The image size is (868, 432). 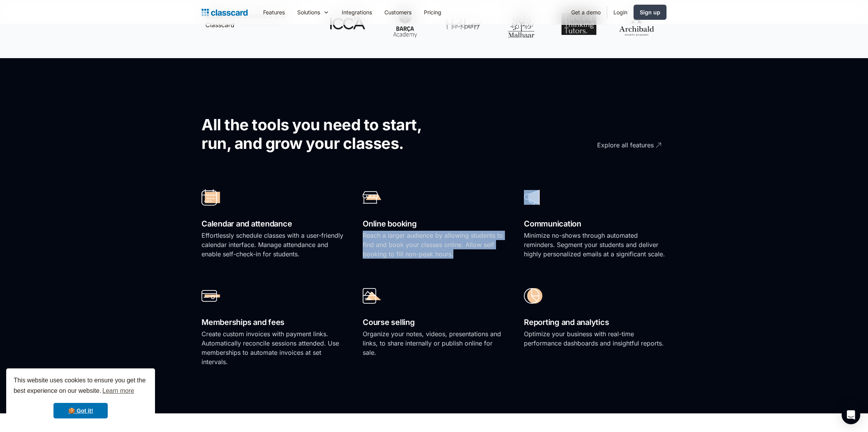 I want to click on span: This website uses cookies to ensure you get the best experience on our website., so click(x=81, y=386).